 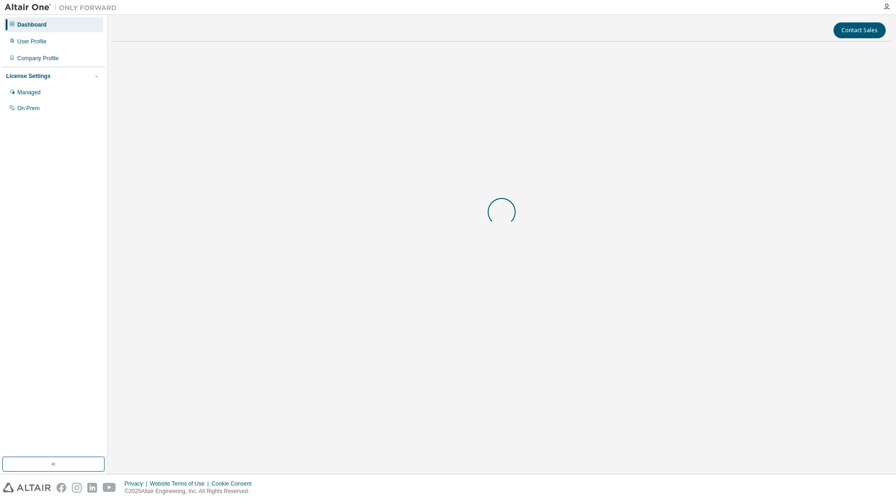 What do you see at coordinates (63, 7) in the screenshot?
I see `img: Altair One` at bounding box center [63, 7].